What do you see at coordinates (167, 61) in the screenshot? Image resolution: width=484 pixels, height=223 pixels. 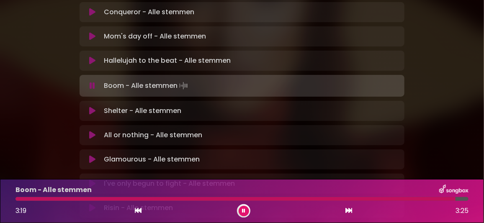 I see `p: Hallelujah to the beat - Alle stemmen` at bounding box center [167, 61].